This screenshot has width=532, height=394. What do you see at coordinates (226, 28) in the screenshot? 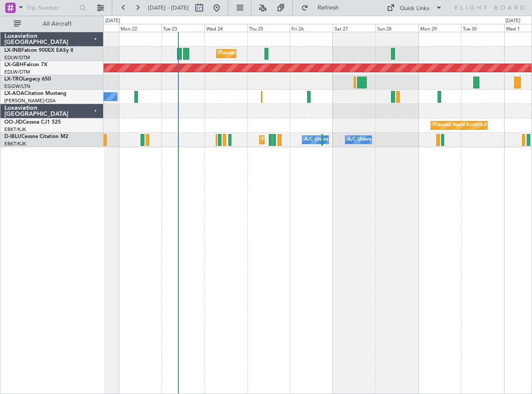
I see `div: Wed 24` at bounding box center [226, 28].